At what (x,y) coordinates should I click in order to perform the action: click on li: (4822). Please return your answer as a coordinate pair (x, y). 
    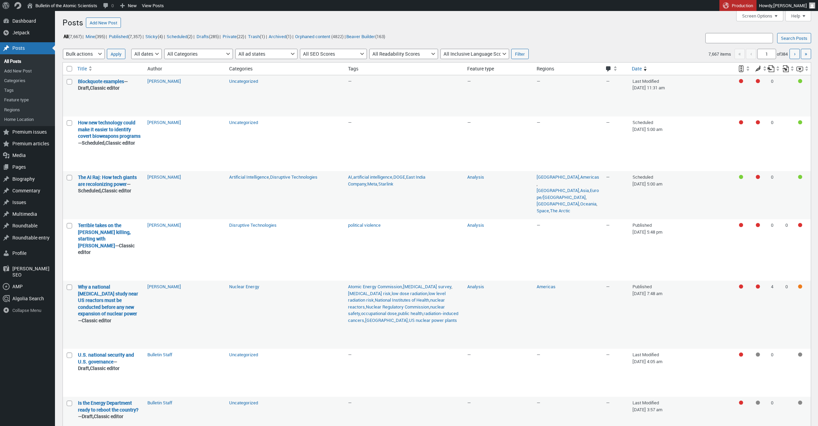
    Looking at the image, I should click on (319, 36).